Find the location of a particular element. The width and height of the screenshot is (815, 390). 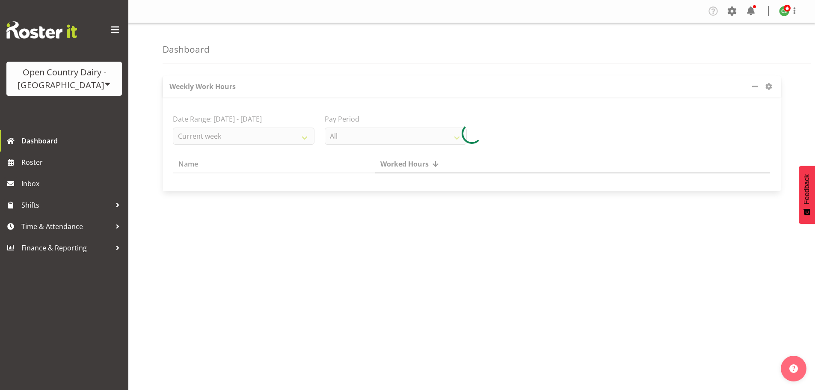

h4: Dashboard is located at coordinates (186, 49).